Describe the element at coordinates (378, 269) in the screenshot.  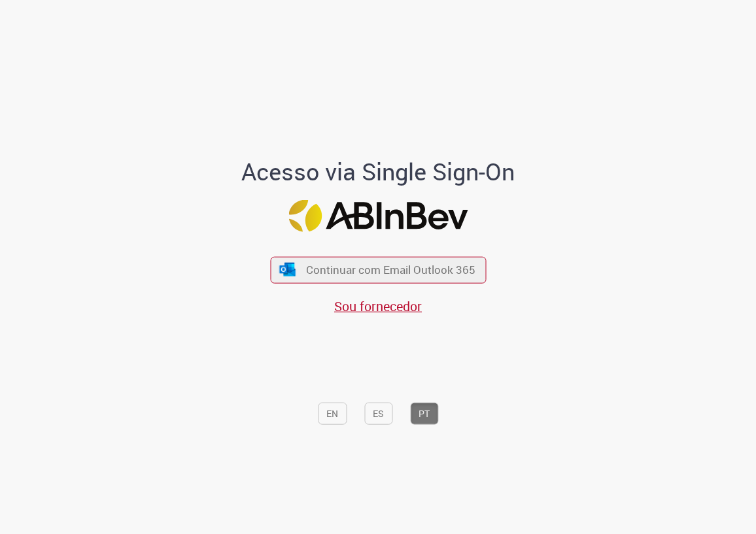
I see `button: ícone Azure/Microsoft 360 Continuar com Email Outlook 365` at that location.